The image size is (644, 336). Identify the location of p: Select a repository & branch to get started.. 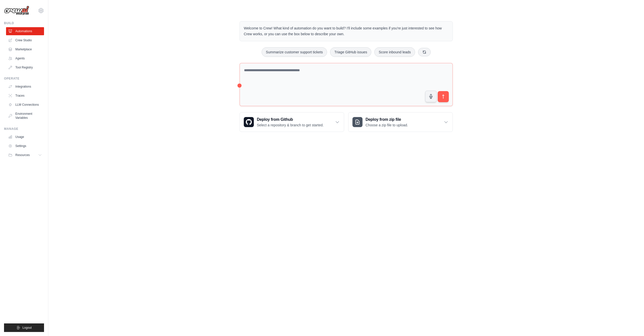
(290, 125).